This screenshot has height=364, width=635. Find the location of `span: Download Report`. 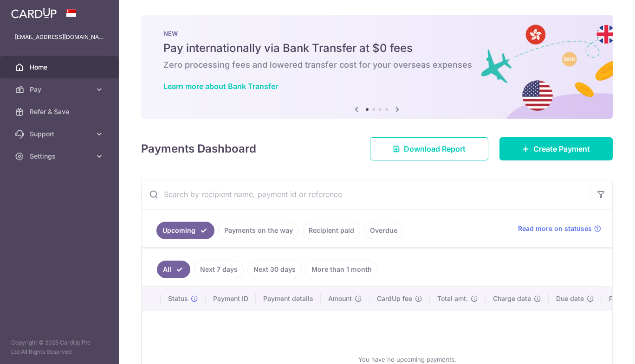

span: Download Report is located at coordinates (434, 149).